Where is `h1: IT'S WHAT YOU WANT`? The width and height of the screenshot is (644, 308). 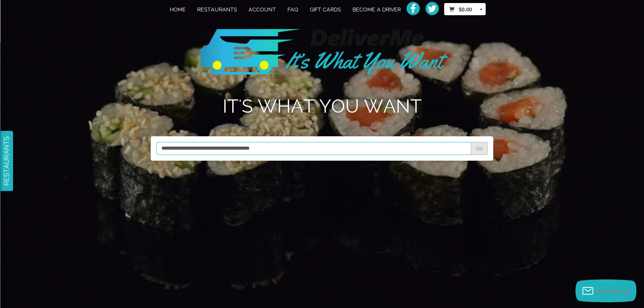
h1: IT'S WHAT YOU WANT is located at coordinates (322, 107).